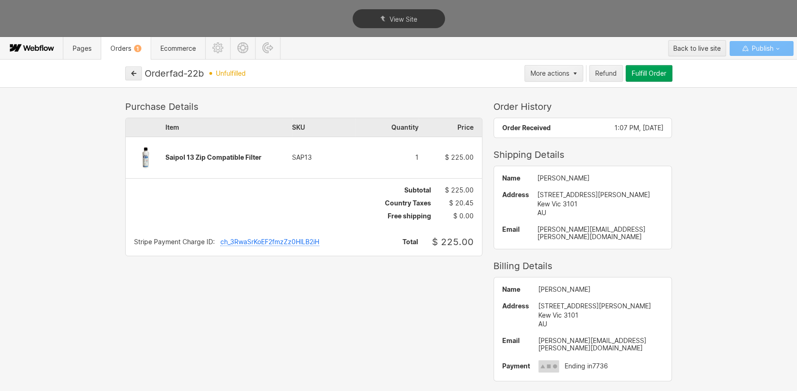 The height and width of the screenshot is (391, 797). What do you see at coordinates (461, 203) in the screenshot?
I see `span: $ 20.45` at bounding box center [461, 203].